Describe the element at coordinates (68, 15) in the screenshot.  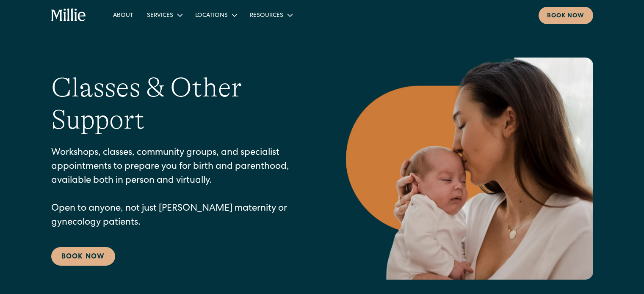
I see `a: home` at that location.